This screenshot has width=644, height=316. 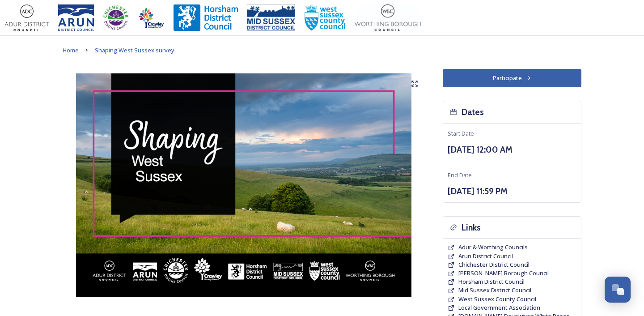 I want to click on h3: Dates, so click(x=473, y=112).